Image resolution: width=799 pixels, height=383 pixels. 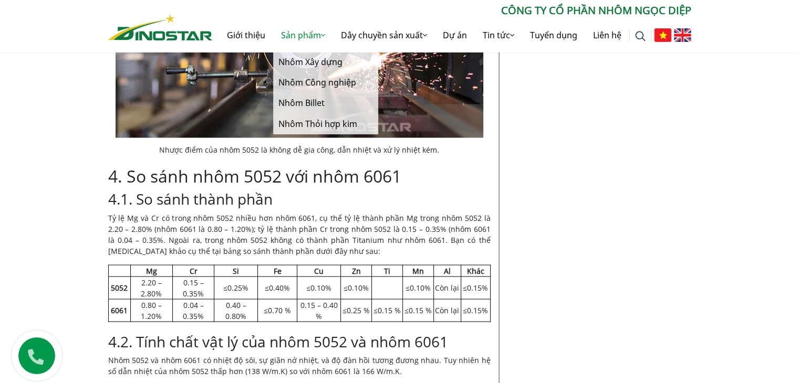 What do you see at coordinates (193, 287) in the screenshot?
I see `td: 0.15 – 0.35%` at bounding box center [193, 287].